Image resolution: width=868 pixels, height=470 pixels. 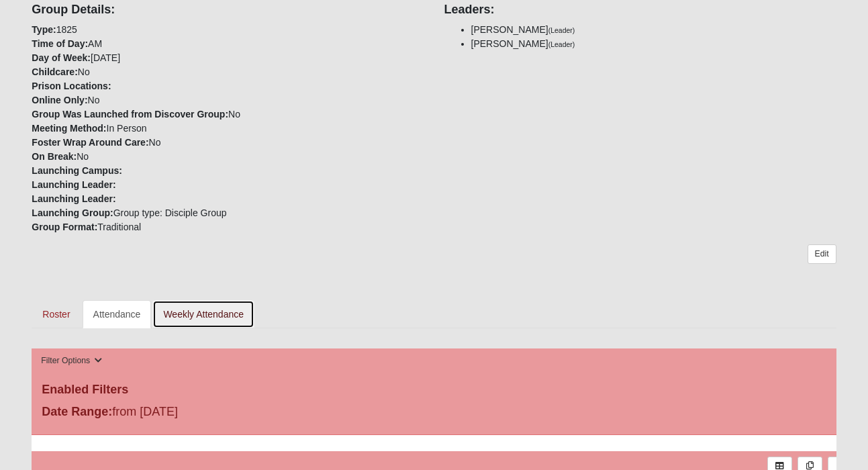 What do you see at coordinates (55, 72) in the screenshot?
I see `strong: Childcare:` at bounding box center [55, 72].